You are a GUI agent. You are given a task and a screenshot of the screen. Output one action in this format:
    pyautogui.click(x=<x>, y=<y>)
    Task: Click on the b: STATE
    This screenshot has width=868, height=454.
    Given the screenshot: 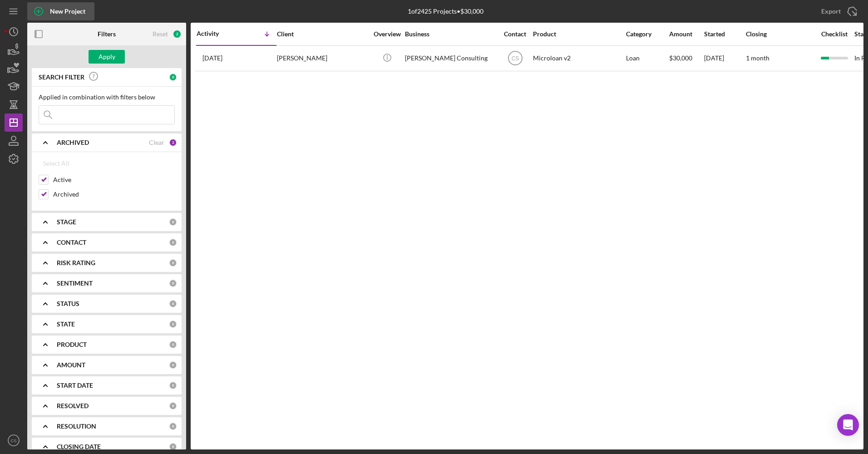 What is the action you would take?
    pyautogui.click(x=66, y=324)
    